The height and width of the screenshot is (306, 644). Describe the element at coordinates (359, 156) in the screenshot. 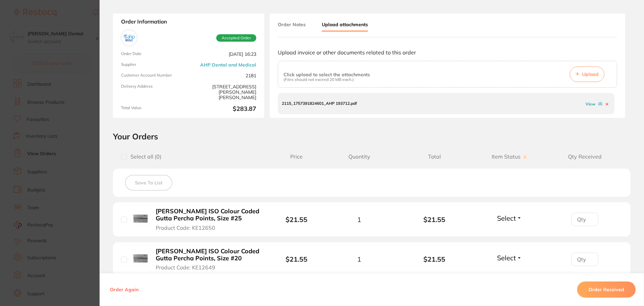

I see `span: Quantity` at that location.